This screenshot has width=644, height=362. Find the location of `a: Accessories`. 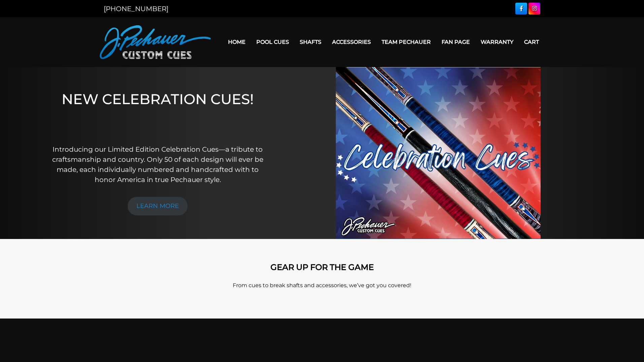

a: Accessories is located at coordinates (351, 42).